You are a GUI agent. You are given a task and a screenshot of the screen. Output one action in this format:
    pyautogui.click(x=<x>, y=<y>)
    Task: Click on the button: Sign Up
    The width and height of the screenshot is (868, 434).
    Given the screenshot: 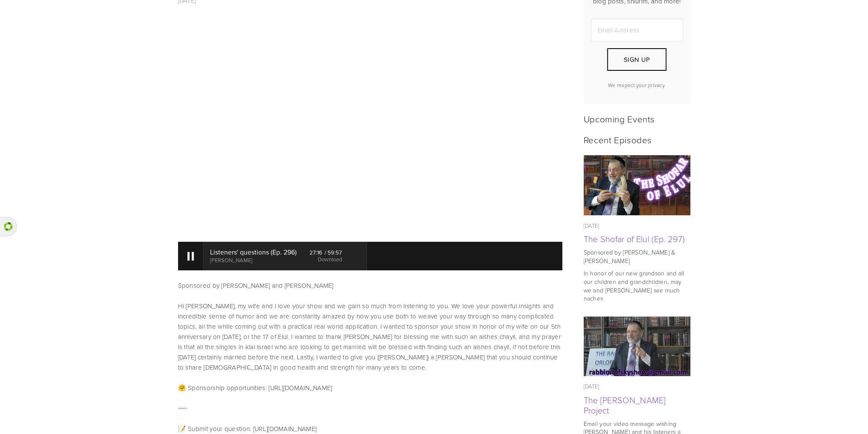 What is the action you would take?
    pyautogui.click(x=636, y=59)
    